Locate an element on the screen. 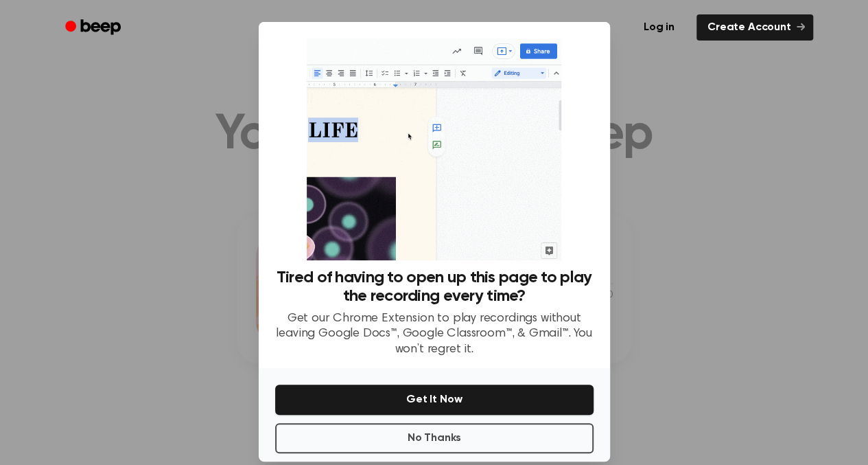  p: Get our Chrome Extension to play recordings without leaving Google Docs™, Google Classroom™, & Gm... is located at coordinates (435, 335).